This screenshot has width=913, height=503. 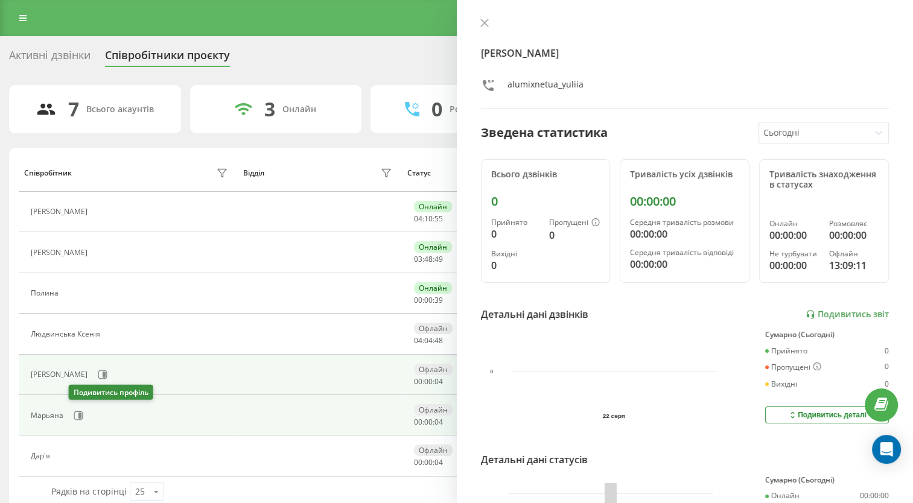 What do you see at coordinates (887, 450) in the screenshot?
I see `div: Open Intercom Messenger` at bounding box center [887, 450].